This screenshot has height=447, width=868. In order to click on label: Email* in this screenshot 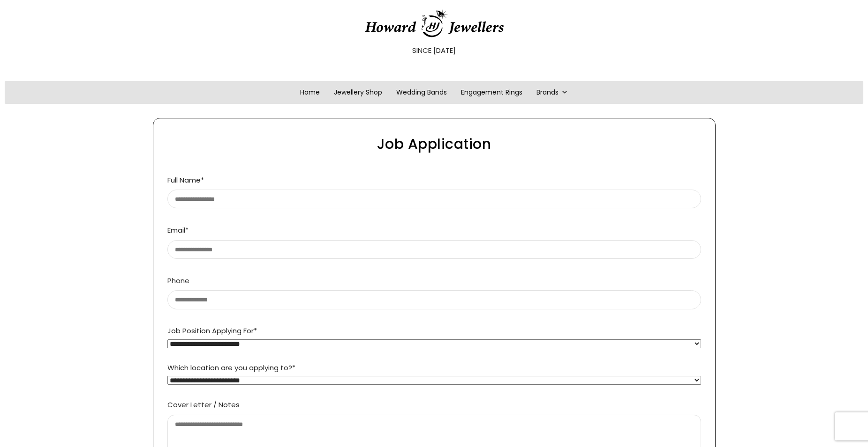, I will do `click(434, 239)`.